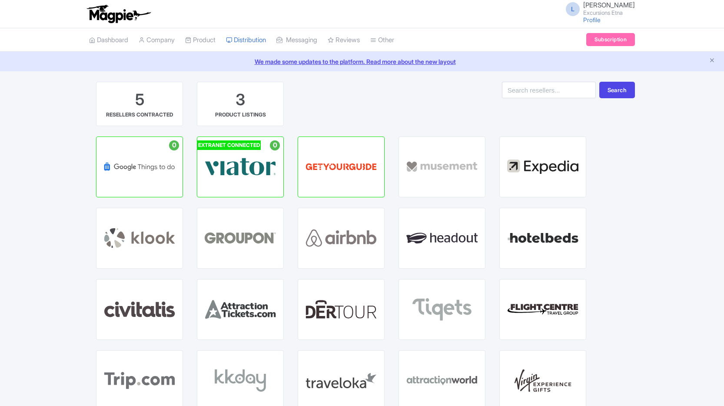 Image resolution: width=724 pixels, height=406 pixels. I want to click on small: Excursions Etna, so click(609, 13).